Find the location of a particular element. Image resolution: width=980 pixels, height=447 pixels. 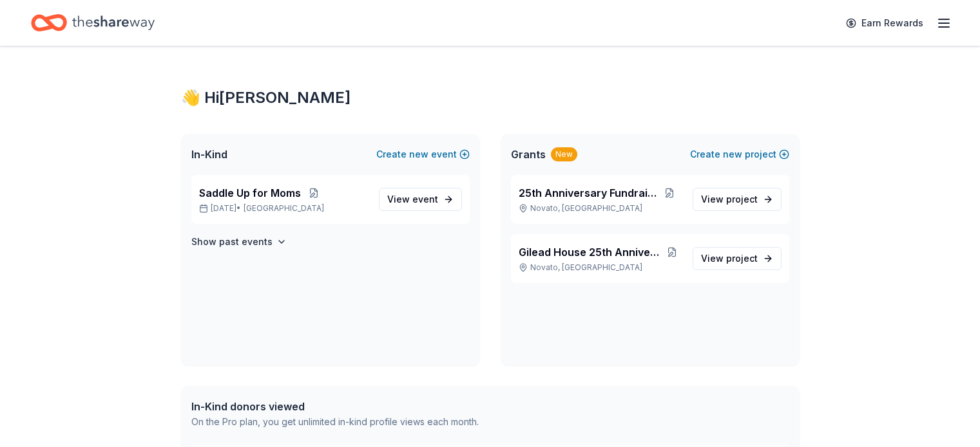

div: In-Kind donors viewed is located at coordinates (335, 406).